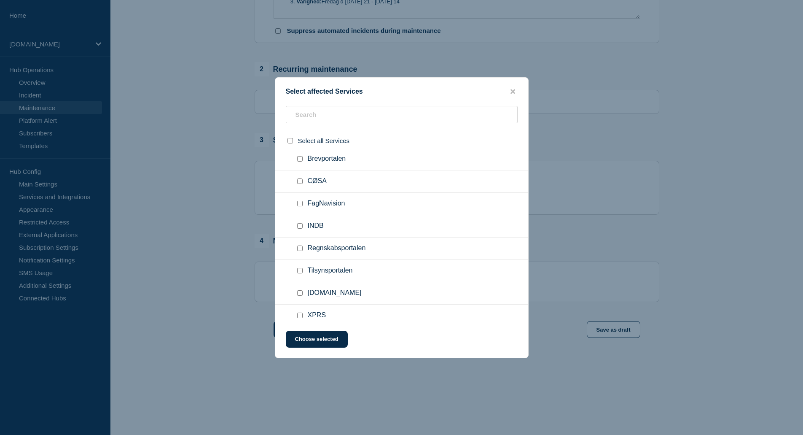  Describe the element at coordinates (337, 248) in the screenshot. I see `span: Regnskabsportalen` at that location.